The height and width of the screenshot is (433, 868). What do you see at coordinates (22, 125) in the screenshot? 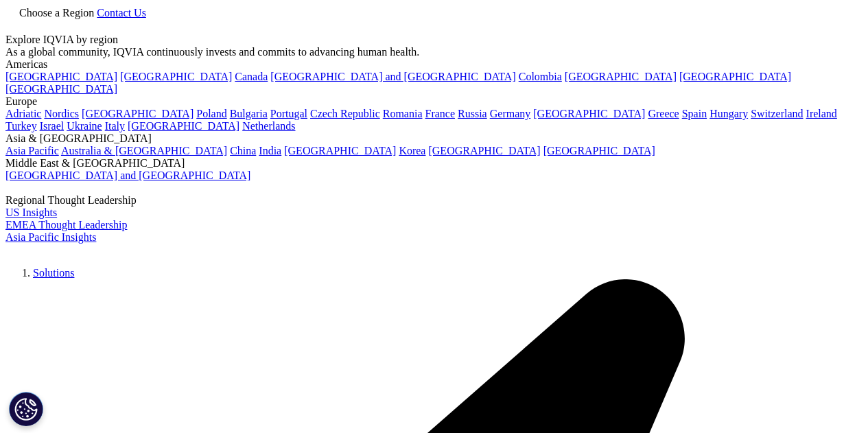
I see `a: Turkey` at bounding box center [22, 125].